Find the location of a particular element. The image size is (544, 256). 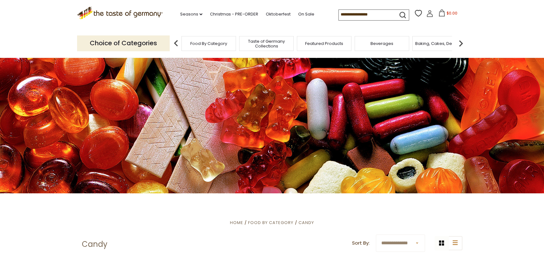

a: Christmas - PRE-ORDER is located at coordinates (234, 14).